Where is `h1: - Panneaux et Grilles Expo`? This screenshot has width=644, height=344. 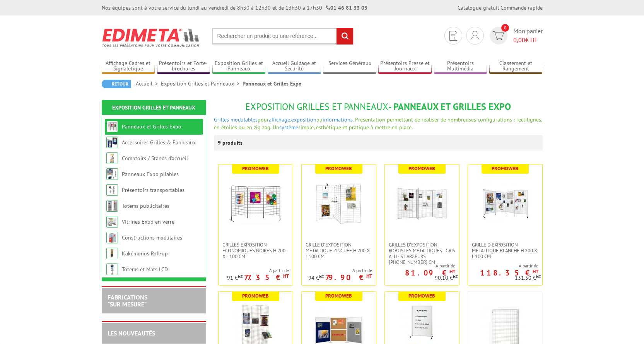
h1: - Panneaux et Grilles Expo is located at coordinates (378, 107).